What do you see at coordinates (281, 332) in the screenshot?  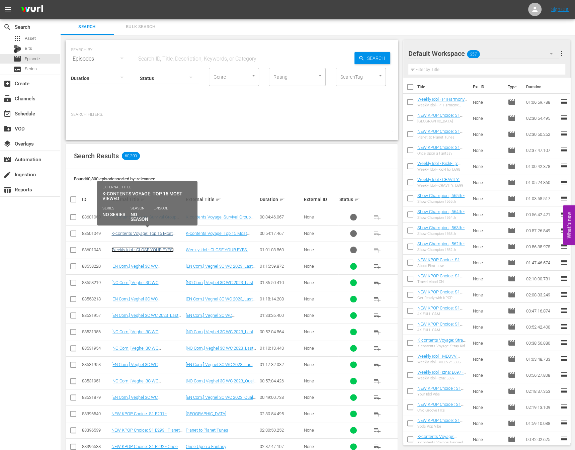 I see `div: 00:52:04.864` at bounding box center [281, 332].